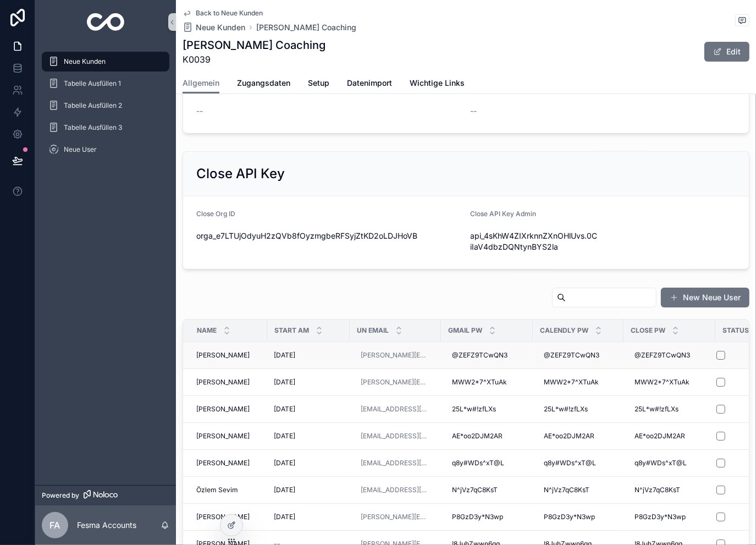  I want to click on span: FA, so click(55, 525).